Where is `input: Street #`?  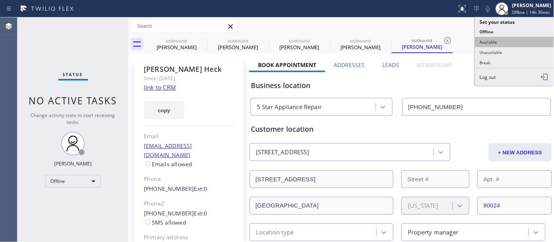 input: Street # is located at coordinates (436, 179).